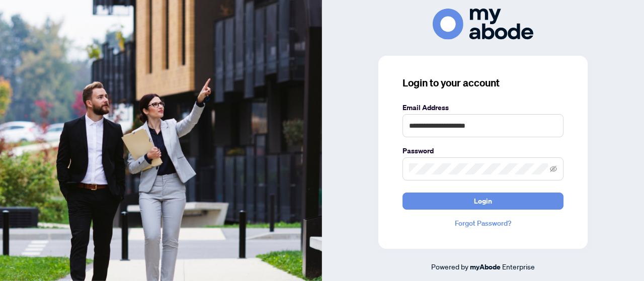  Describe the element at coordinates (483, 108) in the screenshot. I see `label: Email Address` at that location.